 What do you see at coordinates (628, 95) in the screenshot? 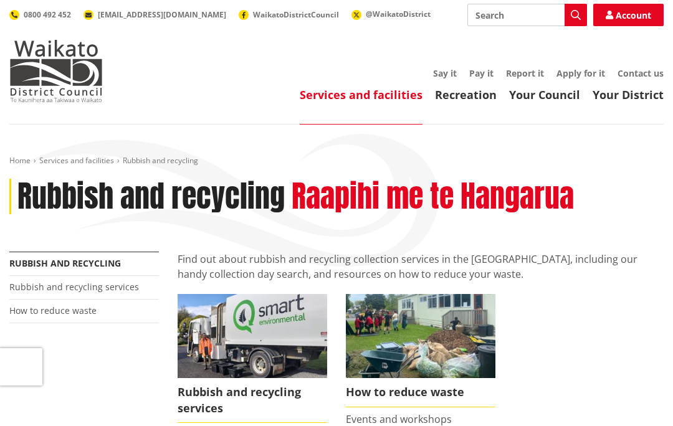
I see `a: Your District` at bounding box center [628, 95].